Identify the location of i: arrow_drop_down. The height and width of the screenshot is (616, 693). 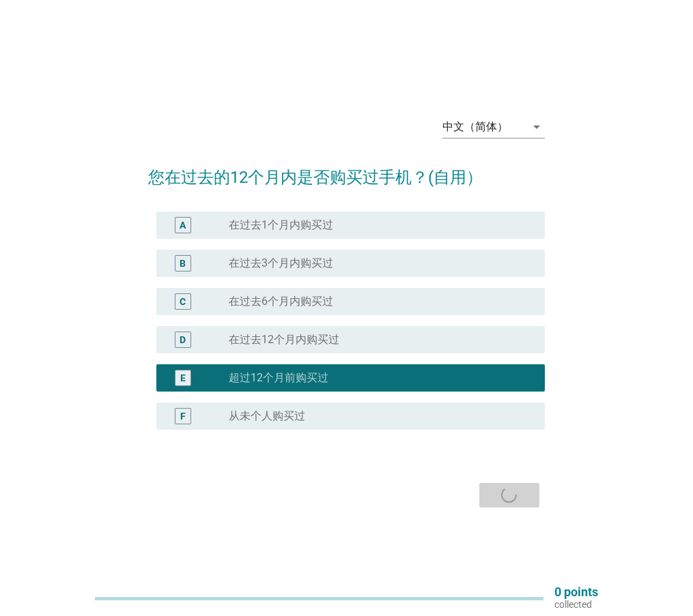
(536, 127).